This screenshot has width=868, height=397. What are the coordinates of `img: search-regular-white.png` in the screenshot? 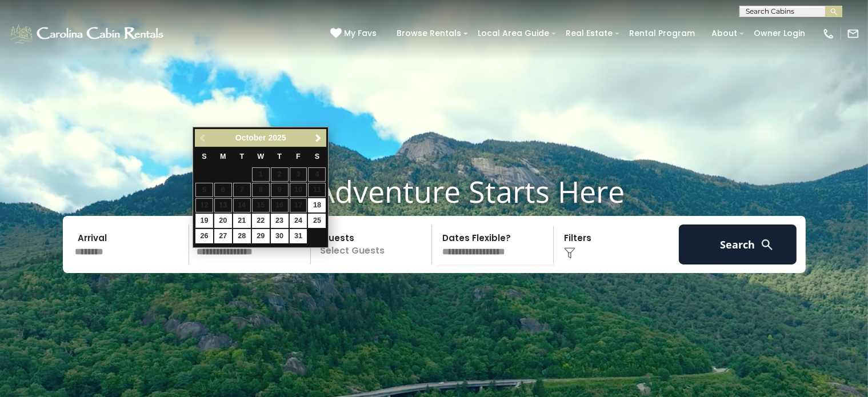 It's located at (767, 244).